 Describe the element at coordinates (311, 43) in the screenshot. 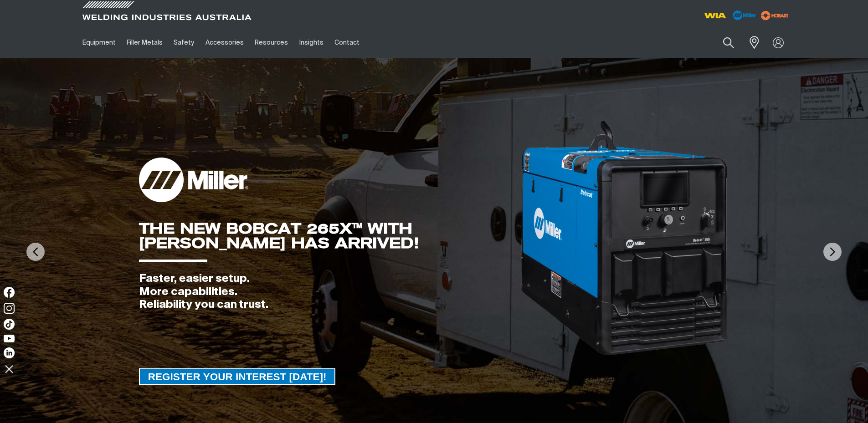

I see `a: Insights` at that location.